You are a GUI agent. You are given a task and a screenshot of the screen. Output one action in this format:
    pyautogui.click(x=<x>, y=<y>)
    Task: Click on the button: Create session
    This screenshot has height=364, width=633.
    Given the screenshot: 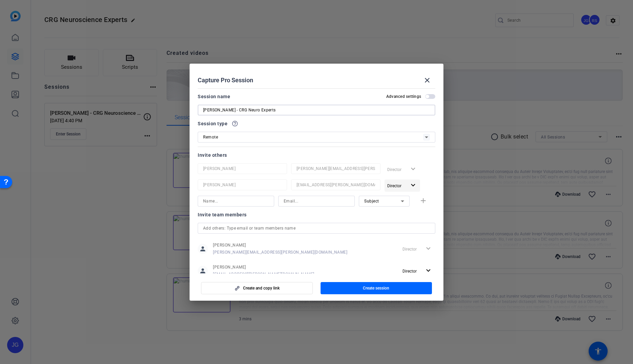 What is the action you would take?
    pyautogui.click(x=376, y=288)
    